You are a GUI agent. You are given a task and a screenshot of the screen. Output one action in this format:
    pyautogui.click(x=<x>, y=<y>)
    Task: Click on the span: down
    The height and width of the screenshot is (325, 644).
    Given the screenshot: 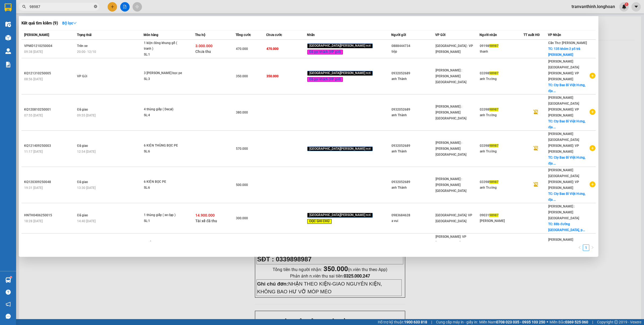 What is the action you would take?
    pyautogui.click(x=75, y=23)
    